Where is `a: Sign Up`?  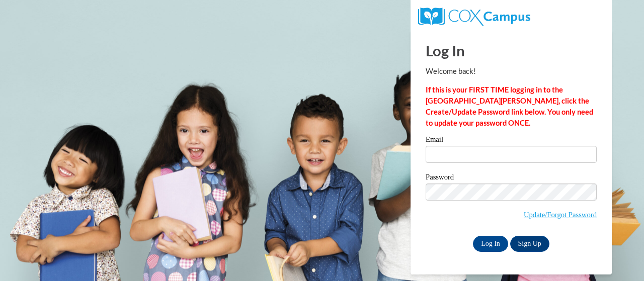 a: Sign Up is located at coordinates (530, 244).